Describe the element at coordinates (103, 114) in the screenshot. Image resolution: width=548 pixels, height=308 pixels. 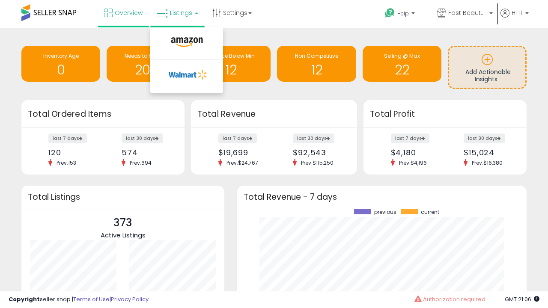
I see `h3: Total Ordered Items` at that location.